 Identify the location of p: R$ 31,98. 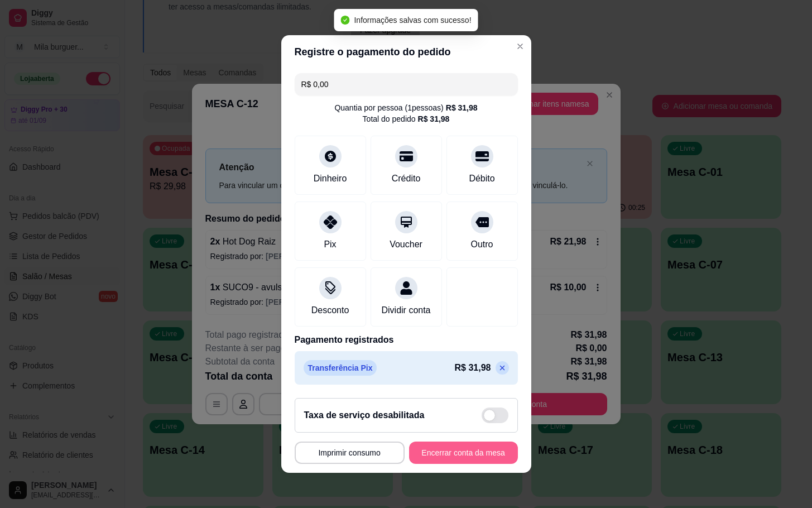
(472, 368).